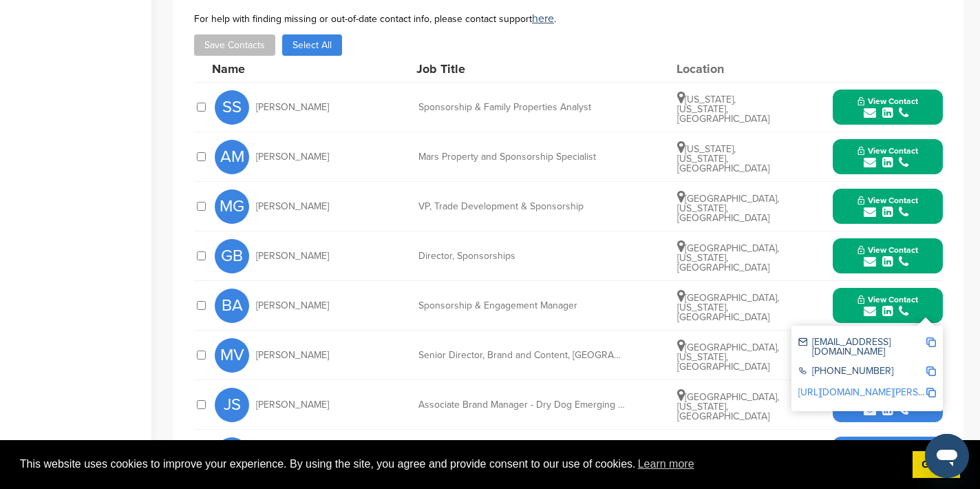 The image size is (980, 489). I want to click on div: Job Title, so click(519, 69).